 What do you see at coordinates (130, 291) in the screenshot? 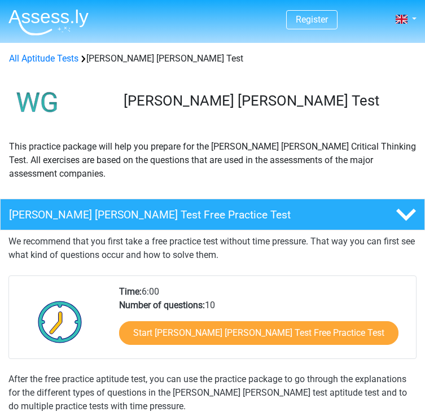
I see `b: Time:` at bounding box center [130, 291].